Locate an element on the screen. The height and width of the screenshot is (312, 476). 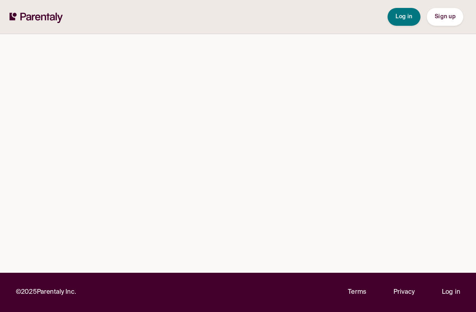
span: Sign up is located at coordinates (445, 17).